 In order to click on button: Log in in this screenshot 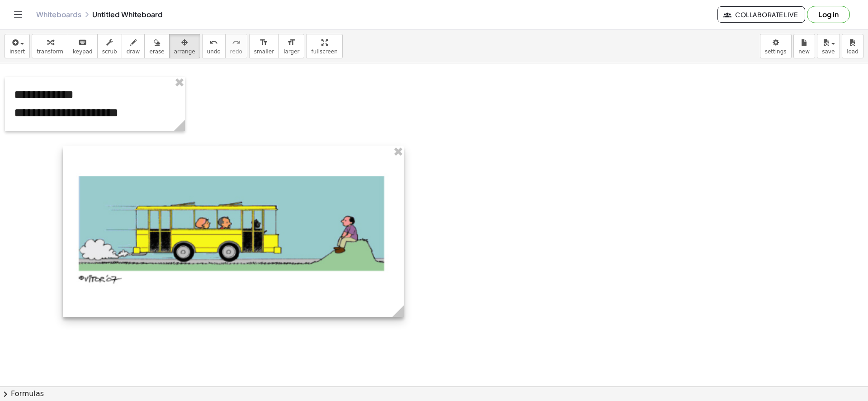, I will do `click(828, 14)`.